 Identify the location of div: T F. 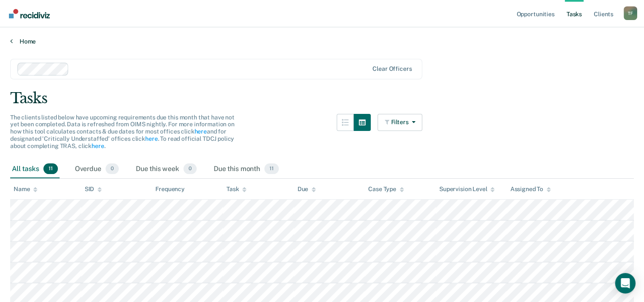
(630, 13).